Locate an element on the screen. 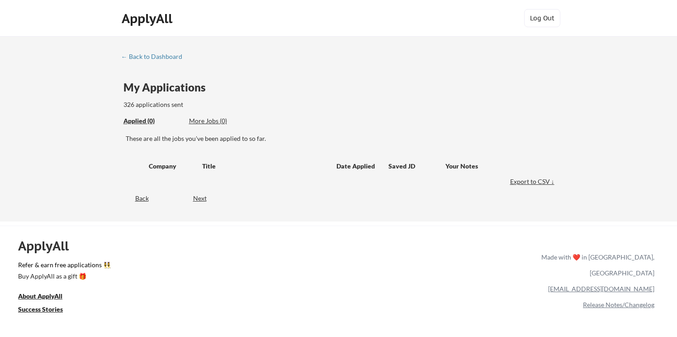 The width and height of the screenshot is (677, 337). button: Log Out is located at coordinates (543, 18).